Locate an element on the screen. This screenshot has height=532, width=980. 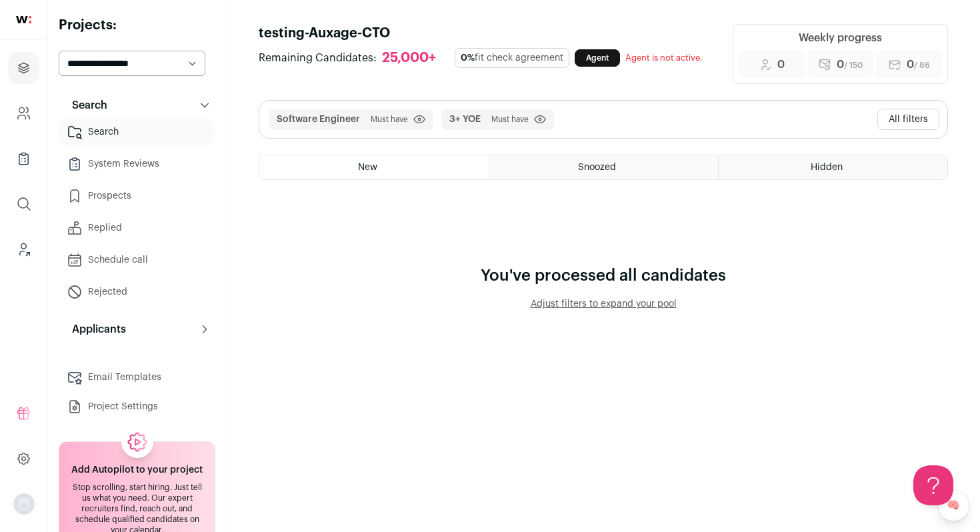
p: You've processed all candidates is located at coordinates (603, 276).